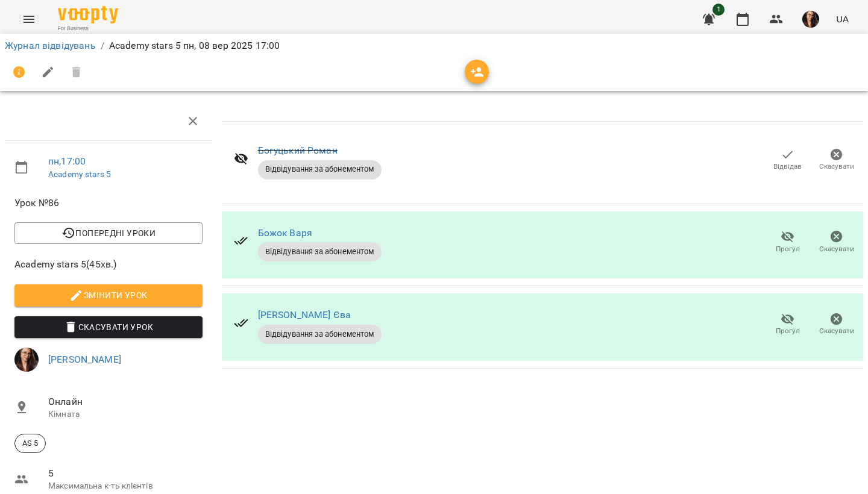 The height and width of the screenshot is (494, 868). What do you see at coordinates (109, 327) in the screenshot?
I see `span: Скасувати Урок` at bounding box center [109, 327].